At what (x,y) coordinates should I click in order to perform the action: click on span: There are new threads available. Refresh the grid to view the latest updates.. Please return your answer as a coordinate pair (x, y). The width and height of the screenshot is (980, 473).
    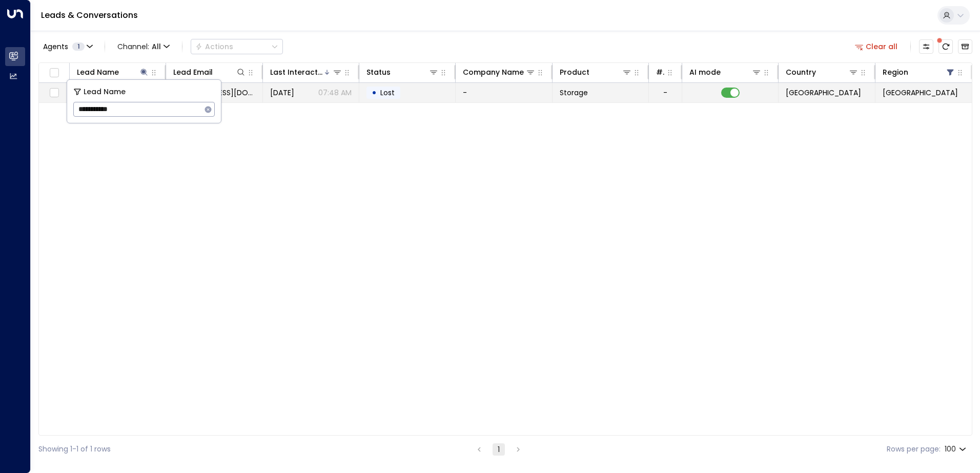
    Looking at the image, I should click on (945, 46).